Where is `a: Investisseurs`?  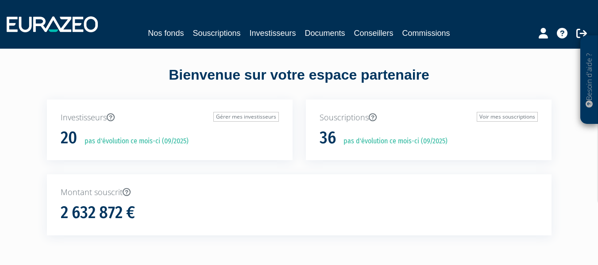 a: Investisseurs is located at coordinates (272, 33).